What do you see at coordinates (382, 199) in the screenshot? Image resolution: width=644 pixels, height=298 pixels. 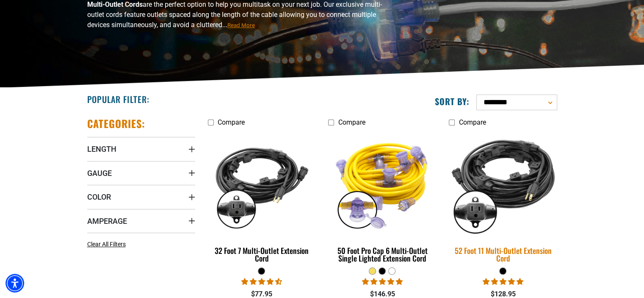 I see `a: yellow 50 Foot Pro Cap 6 Multi-Outlet Single Lighted Extension Cord` at bounding box center [382, 199].